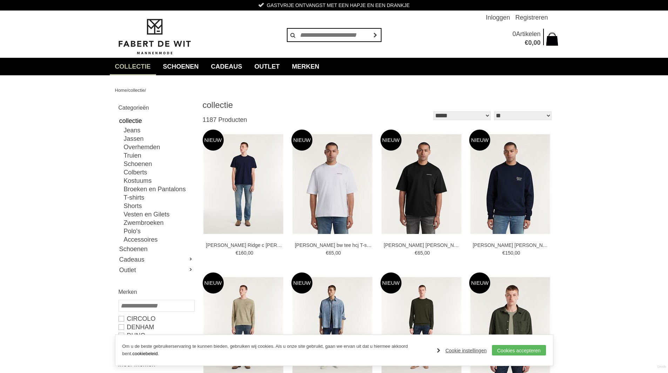 The image size is (668, 373). Describe the element at coordinates (159, 240) in the screenshot. I see `a: Accessoires` at that location.